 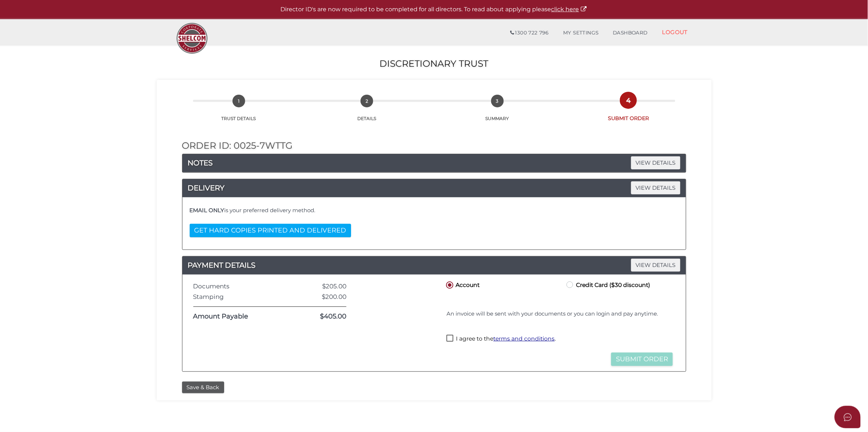 I want to click on span: 3, so click(x=497, y=101).